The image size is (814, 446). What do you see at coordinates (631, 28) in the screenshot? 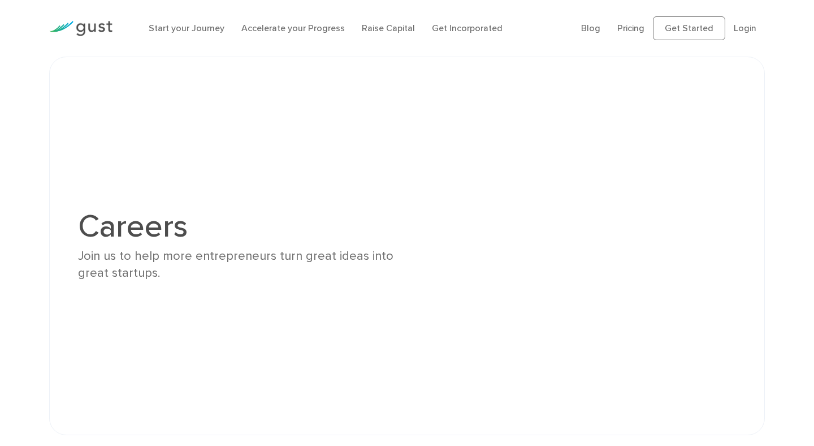
I see `a: Pricing` at bounding box center [631, 28].